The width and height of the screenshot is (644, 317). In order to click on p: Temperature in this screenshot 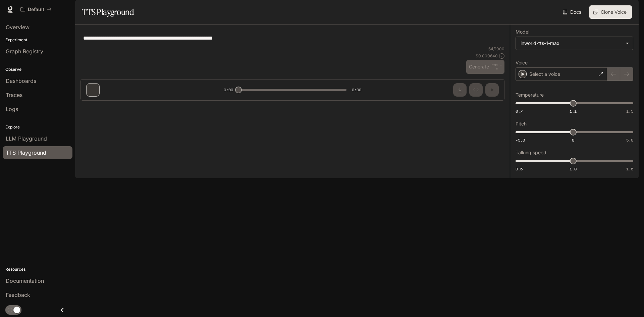, I will do `click(530, 95)`.